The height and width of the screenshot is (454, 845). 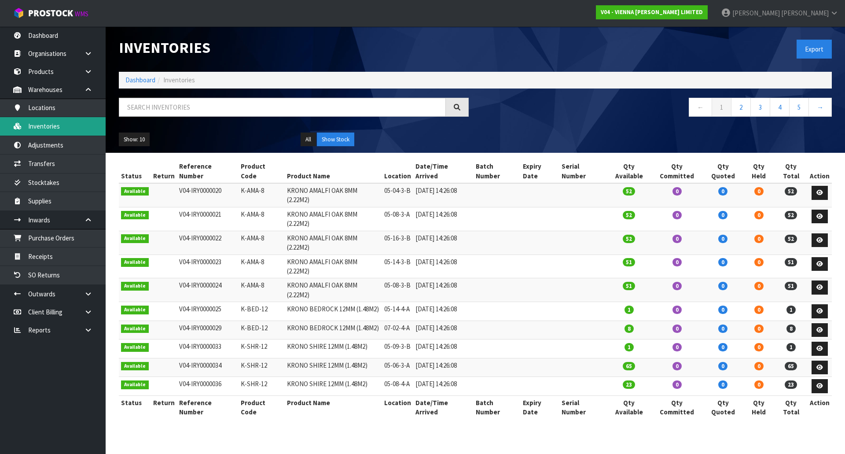 What do you see at coordinates (497, 171) in the screenshot?
I see `th: Batch Number` at bounding box center [497, 171].